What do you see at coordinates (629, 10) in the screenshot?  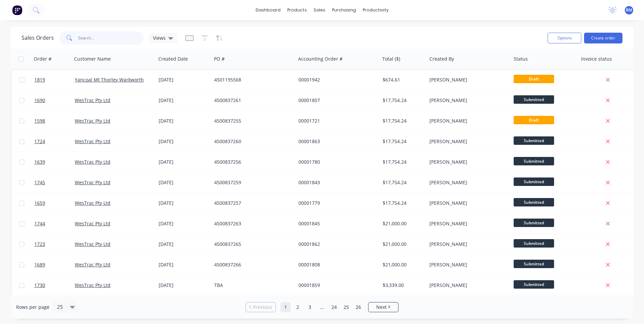 I see `span: BM` at bounding box center [629, 10].